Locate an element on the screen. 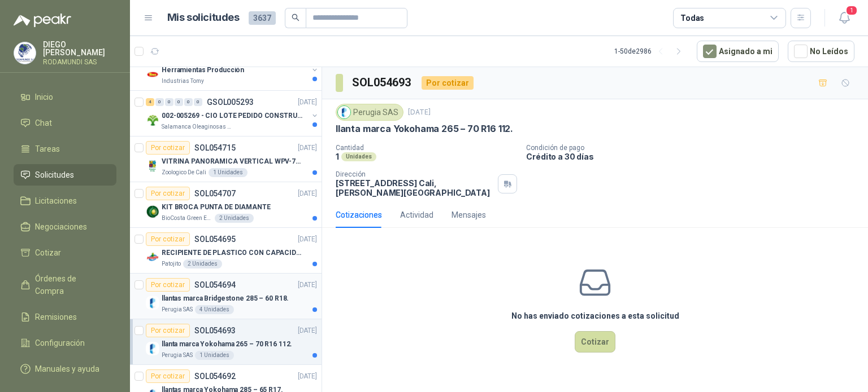  span: Cotizar is located at coordinates (48, 253).